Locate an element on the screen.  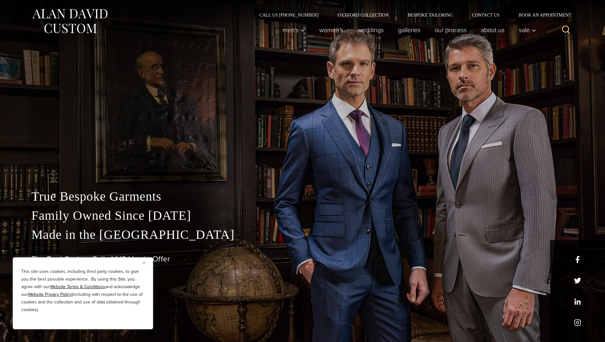
a: Website Terms & Conditions is located at coordinates (77, 287).